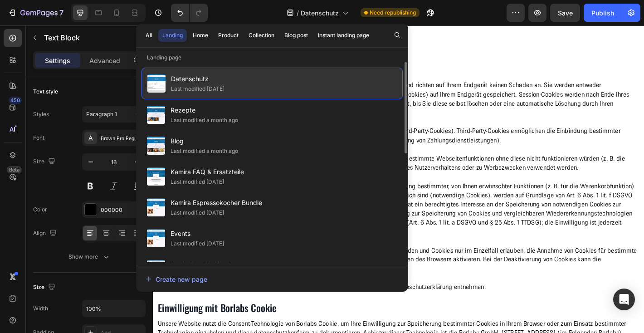 The width and height of the screenshot is (644, 333). I want to click on p: Sie können Ihren Browser so einstellen, dass Sie über das Setzen von Cookies informiert werden un..., so click(272, 260).